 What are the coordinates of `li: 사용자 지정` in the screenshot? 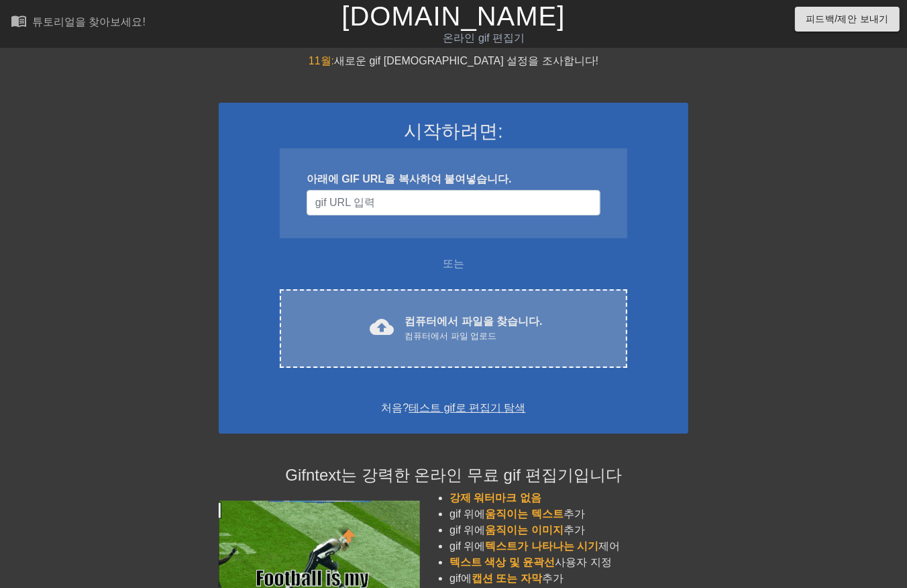 It's located at (569, 563).